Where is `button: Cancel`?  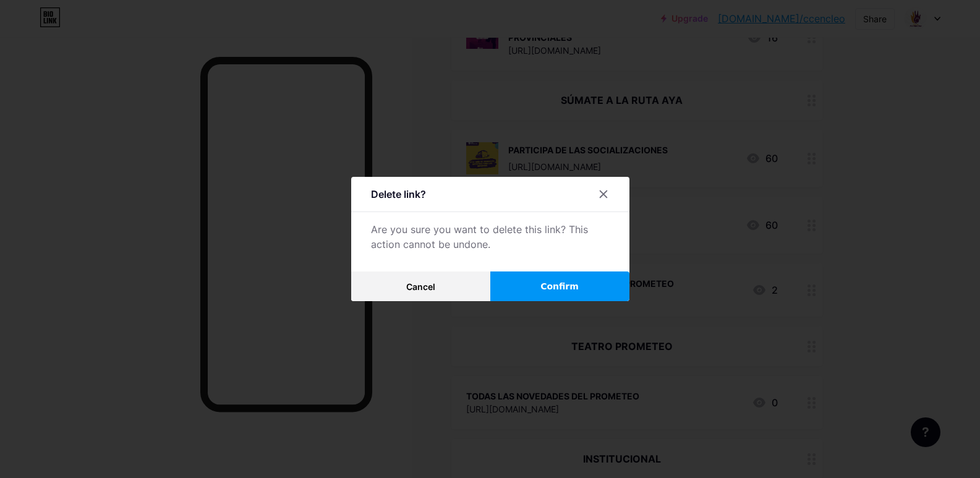
button: Cancel is located at coordinates (421, 286).